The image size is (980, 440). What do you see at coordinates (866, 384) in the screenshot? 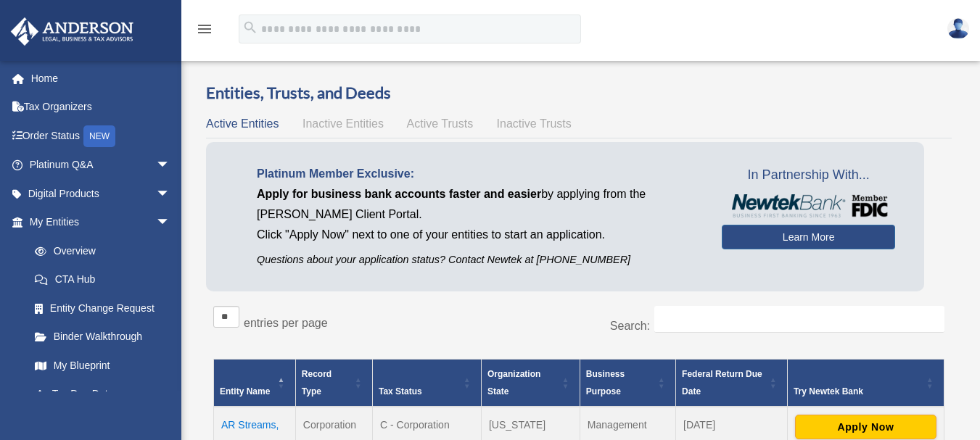
I see `th: Try Newtek Bank : Activate to sort` at bounding box center [866, 384].